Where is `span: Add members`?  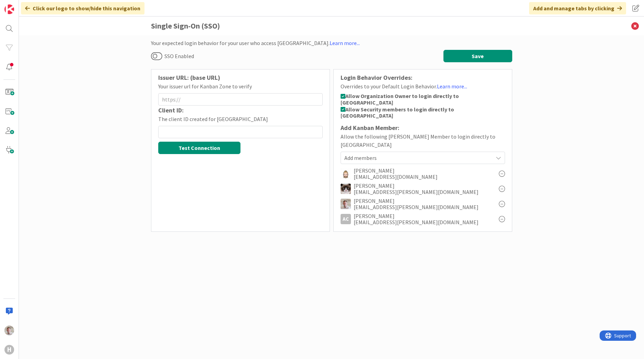
span: Add members is located at coordinates (418, 158).